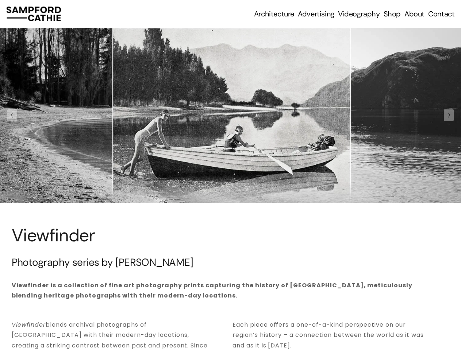 The height and width of the screenshot is (350, 461). I want to click on a: Shop, so click(392, 14).